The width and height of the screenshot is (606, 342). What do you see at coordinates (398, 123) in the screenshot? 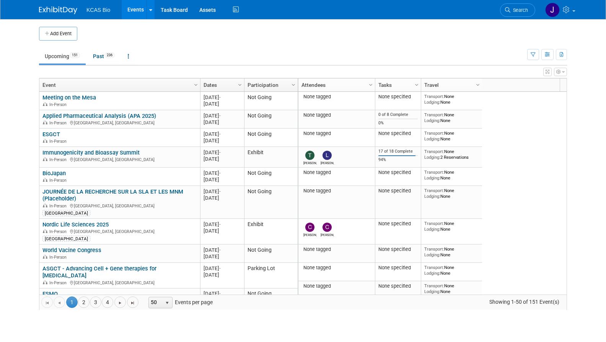
I see `div: 0%` at bounding box center [398, 123].